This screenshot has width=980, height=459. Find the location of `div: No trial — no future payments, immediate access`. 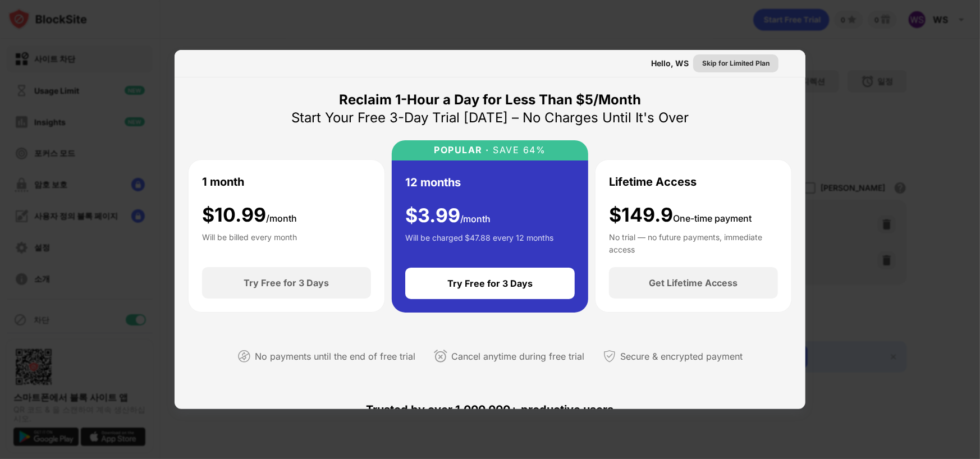

div: No trial — no future payments, immediate access is located at coordinates (693, 243).